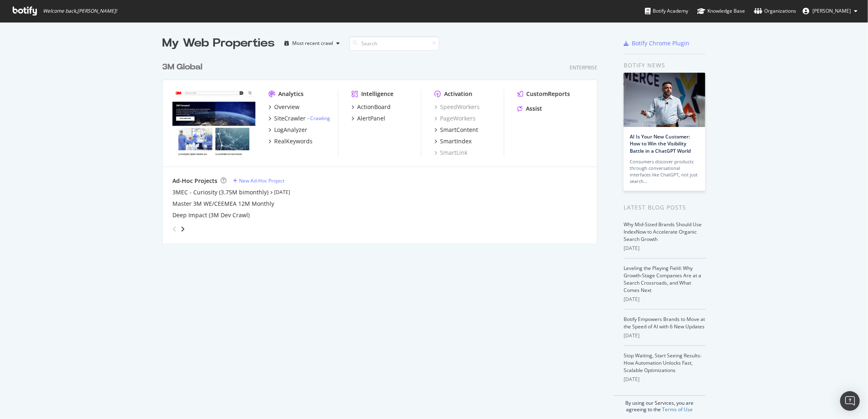 The width and height of the screenshot is (868, 419). Describe the element at coordinates (459, 130) in the screenshot. I see `div: SmartContent` at that location.